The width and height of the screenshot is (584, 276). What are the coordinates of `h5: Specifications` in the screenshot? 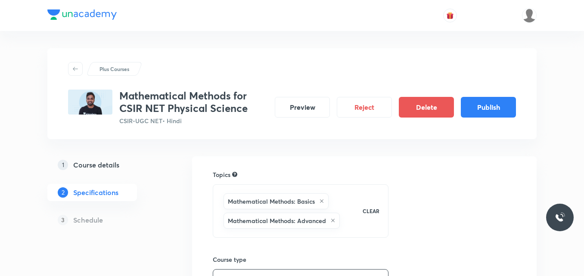 It's located at (96, 192).